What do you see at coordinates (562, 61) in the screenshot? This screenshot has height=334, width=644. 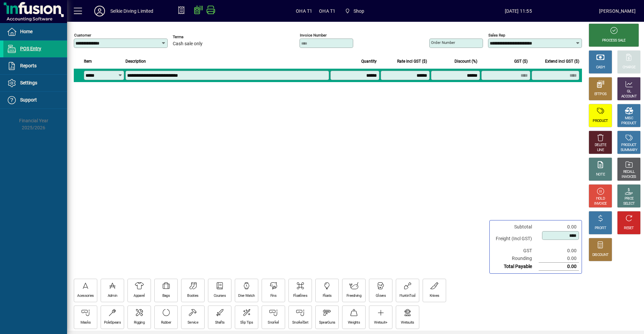 I see `span: Extend incl GST ($)` at bounding box center [562, 61].